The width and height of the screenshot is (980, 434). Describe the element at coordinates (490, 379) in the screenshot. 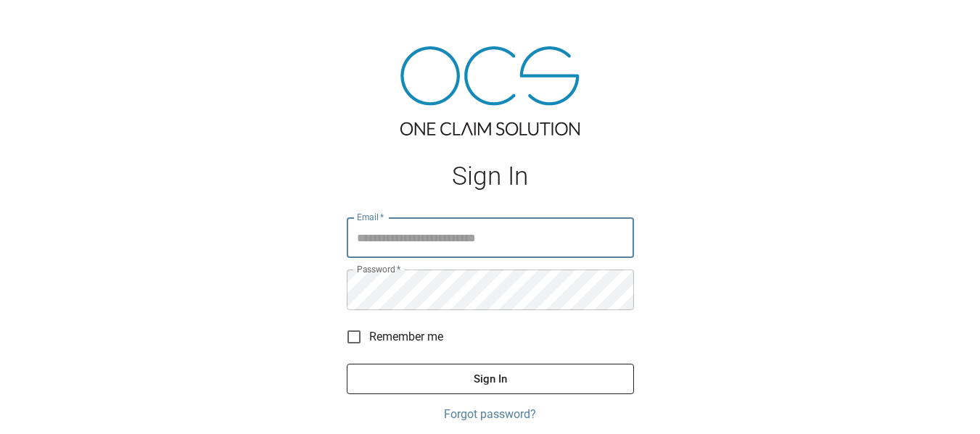

I see `button: Sign In` at that location.